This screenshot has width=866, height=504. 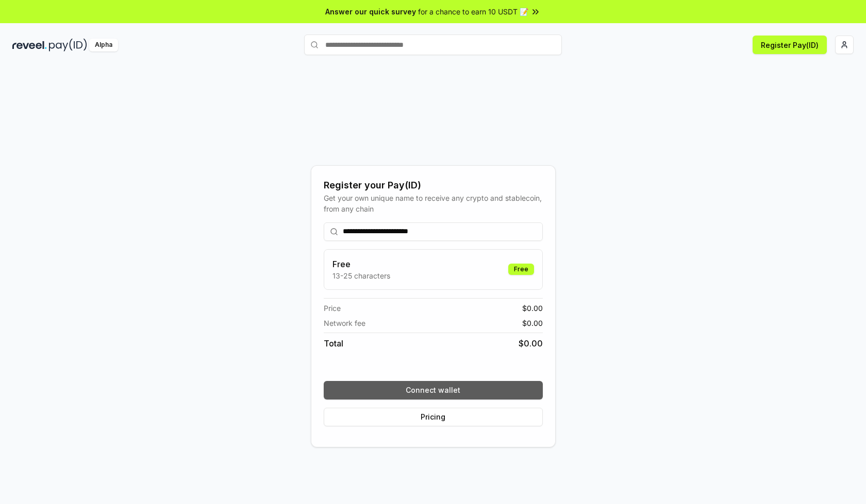 I want to click on span: Total, so click(x=333, y=344).